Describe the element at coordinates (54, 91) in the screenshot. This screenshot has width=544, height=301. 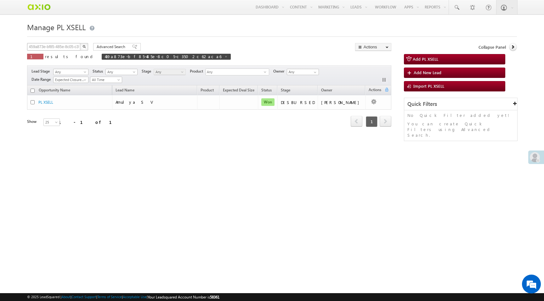
I see `a: Opportunity Name` at that location.